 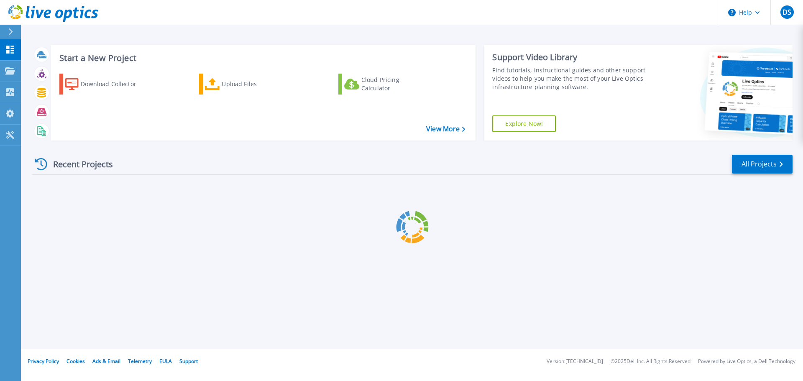 What do you see at coordinates (106, 84) in the screenshot?
I see `a: Download Collector` at bounding box center [106, 84].